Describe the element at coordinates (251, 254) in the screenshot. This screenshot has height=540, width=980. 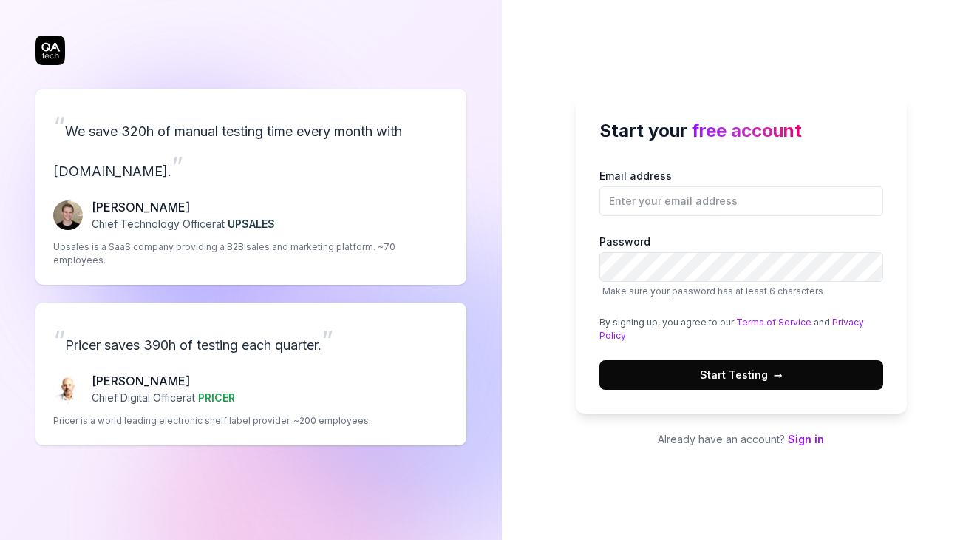
I see `p: Upsales is a SaaS company providing a B2B sales and marketing platform. ~70 employees.` at that location.